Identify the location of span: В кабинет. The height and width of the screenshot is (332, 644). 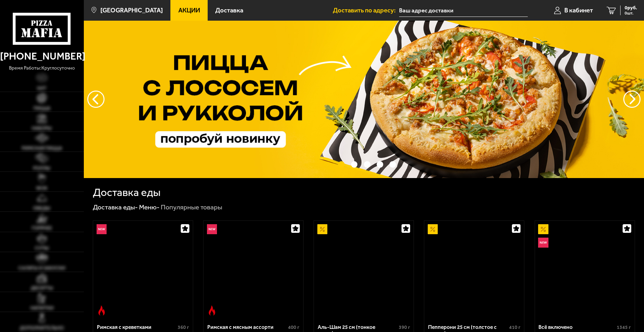
(579, 10).